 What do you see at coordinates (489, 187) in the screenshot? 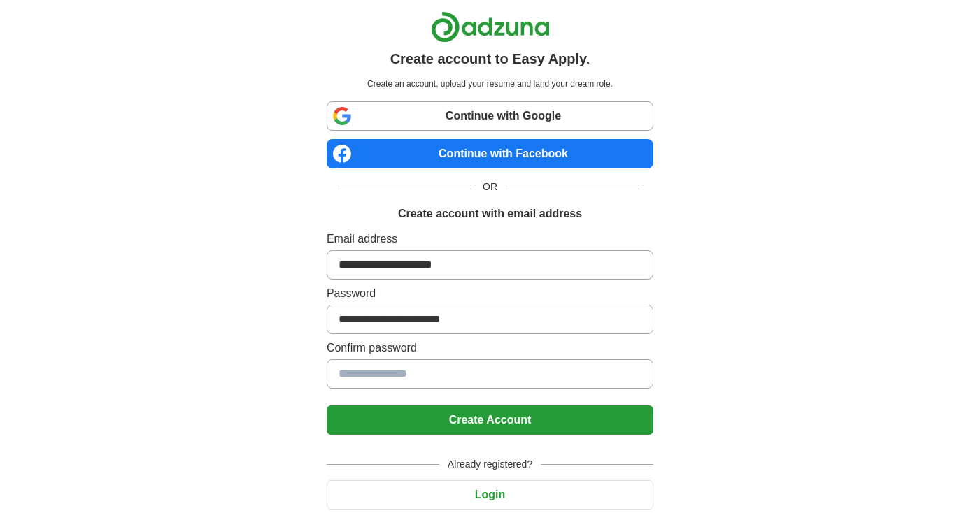
I see `span: OR` at bounding box center [489, 187].